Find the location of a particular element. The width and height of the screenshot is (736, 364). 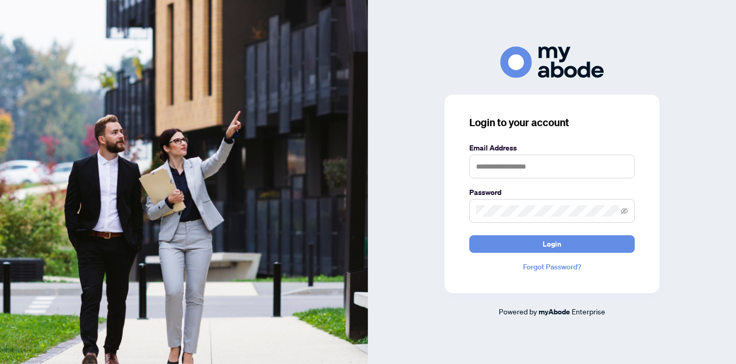

button: Login is located at coordinates (552, 244).